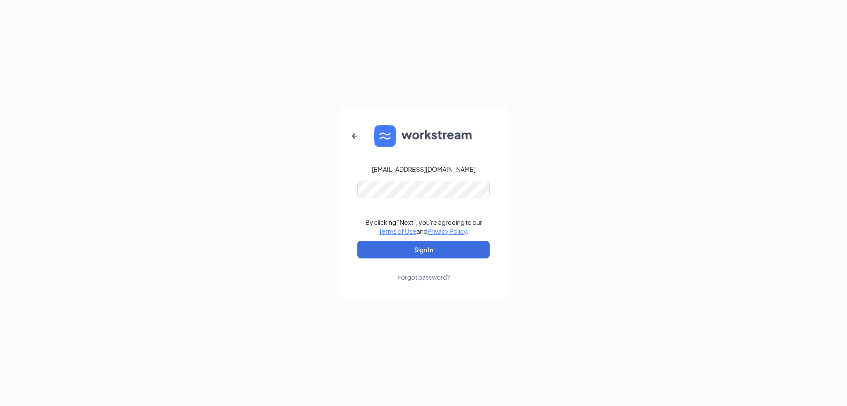 This screenshot has height=406, width=847. Describe the element at coordinates (424, 249) in the screenshot. I see `button: Sign In` at that location.